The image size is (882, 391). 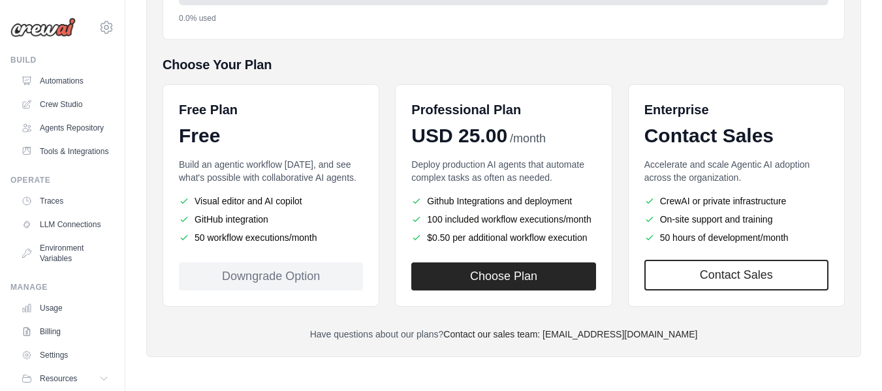 I want to click on p: Accelerate and scale Agentic AI adoption across the organization., so click(x=736, y=171).